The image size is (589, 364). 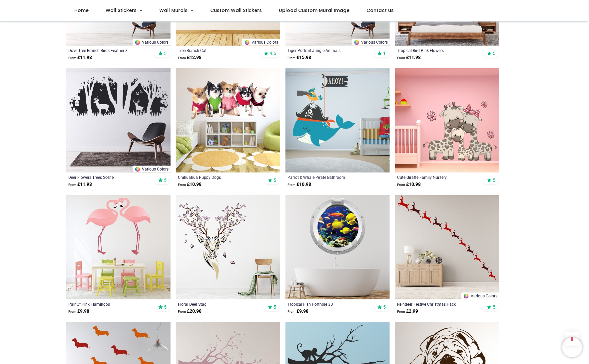 I want to click on a: Chihuahua Puppy Dogs, so click(x=218, y=177).